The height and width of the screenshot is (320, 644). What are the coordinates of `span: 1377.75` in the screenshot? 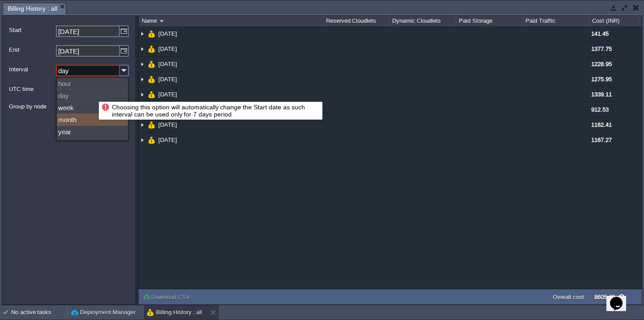 It's located at (601, 49).